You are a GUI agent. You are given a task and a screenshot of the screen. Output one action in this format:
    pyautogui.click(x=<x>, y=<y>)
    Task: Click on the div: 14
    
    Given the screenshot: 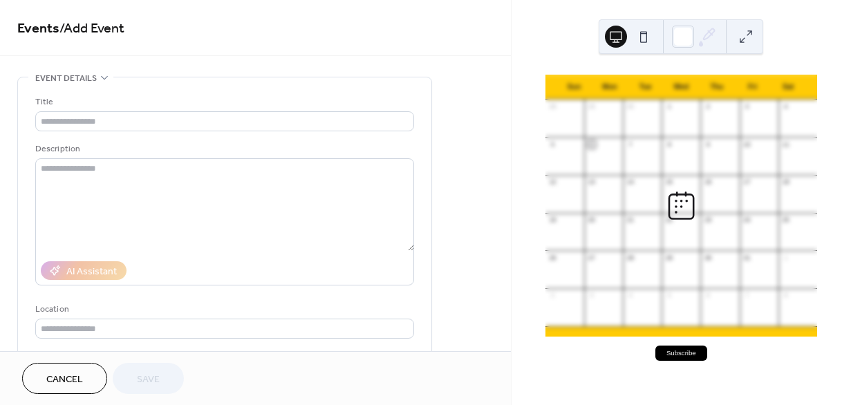 What is the action you would take?
    pyautogui.click(x=631, y=183)
    